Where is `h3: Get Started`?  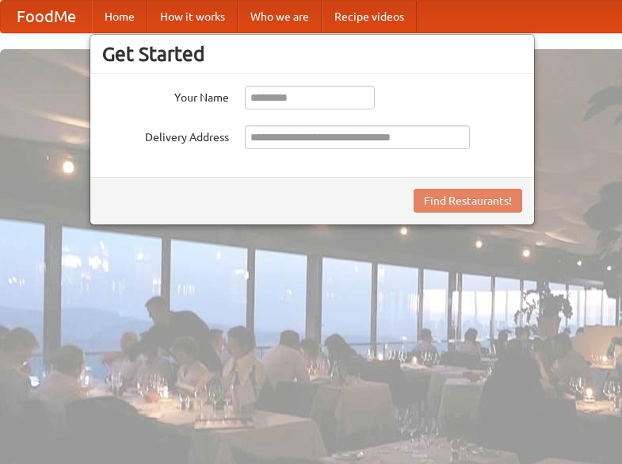 h3: Get Started is located at coordinates (312, 54).